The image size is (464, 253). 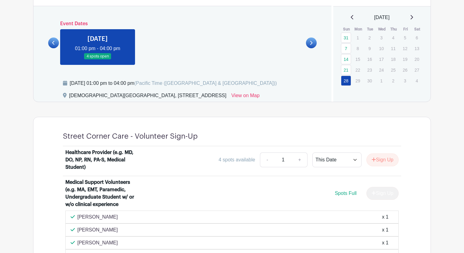 What do you see at coordinates (382, 29) in the screenshot?
I see `th: Wed` at bounding box center [382, 29].